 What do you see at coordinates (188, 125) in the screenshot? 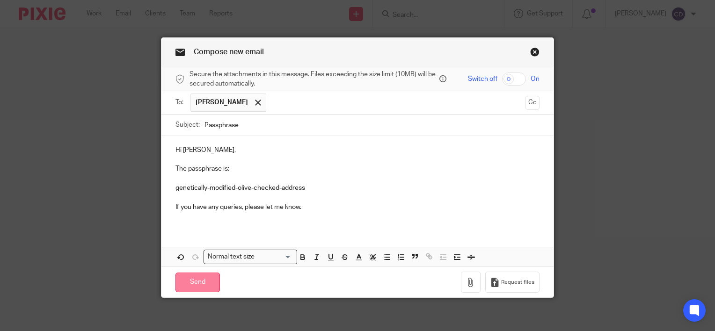
I see `label: Subject:` at bounding box center [188, 125].